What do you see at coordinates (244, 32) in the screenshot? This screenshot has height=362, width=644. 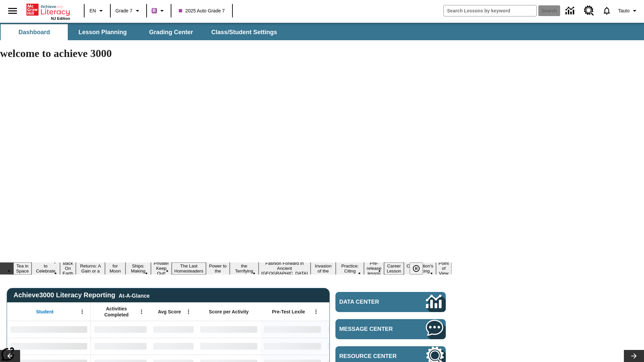 I see `span: Class/Student Settings` at bounding box center [244, 32].